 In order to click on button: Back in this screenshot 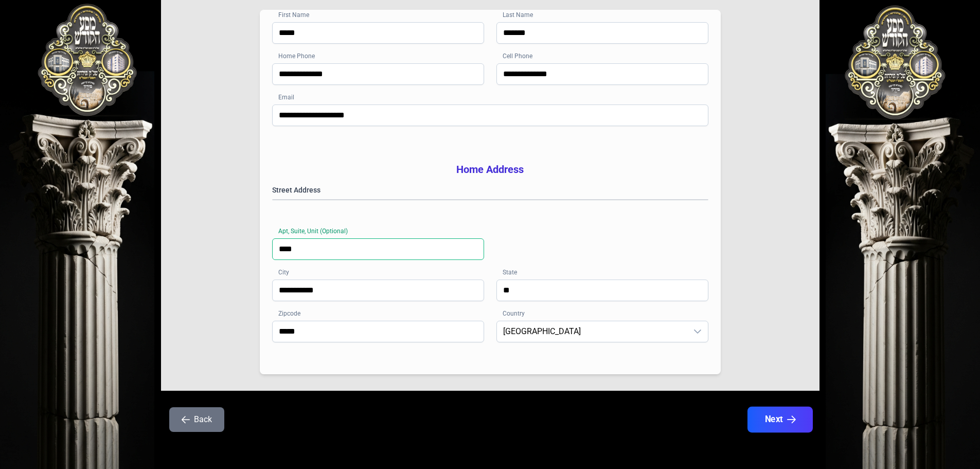, I will do `click(197, 419)`.